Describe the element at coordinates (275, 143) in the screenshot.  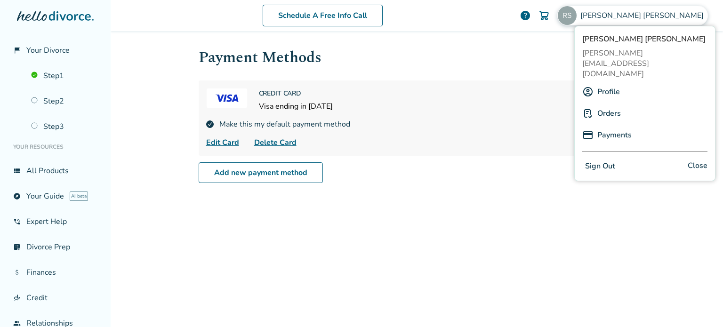
I see `span: Delete Card` at that location.